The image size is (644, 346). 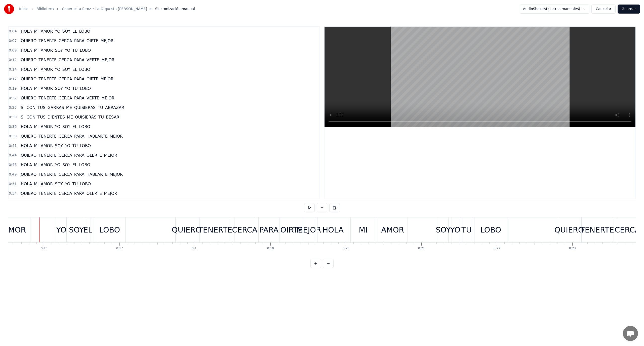 I want to click on div: 0:17, so click(x=120, y=249).